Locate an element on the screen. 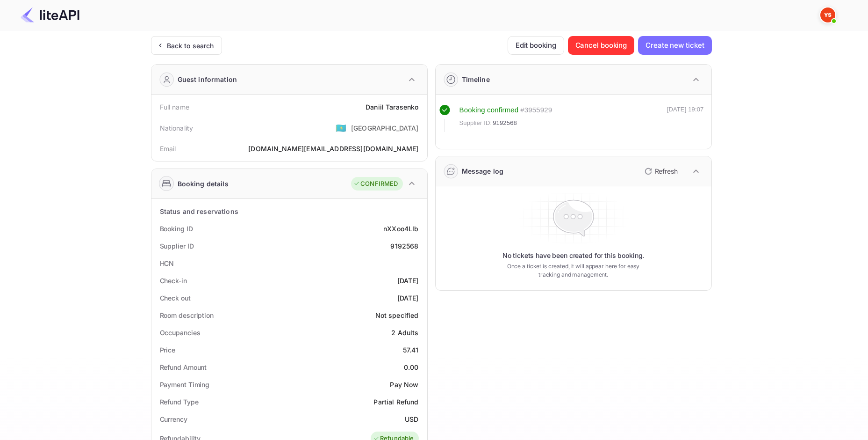 The width and height of the screenshot is (868, 440). p: Refresh is located at coordinates (667, 171).